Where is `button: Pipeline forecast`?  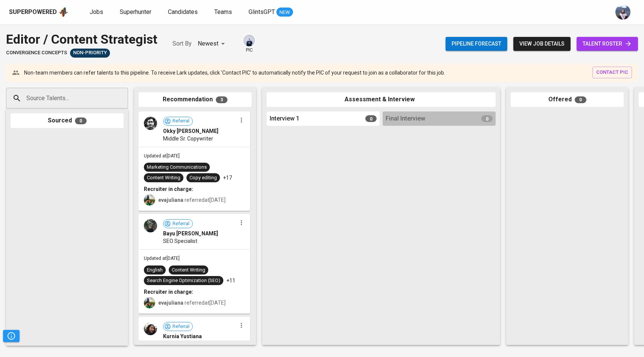
button: Pipeline forecast is located at coordinates (476, 44).